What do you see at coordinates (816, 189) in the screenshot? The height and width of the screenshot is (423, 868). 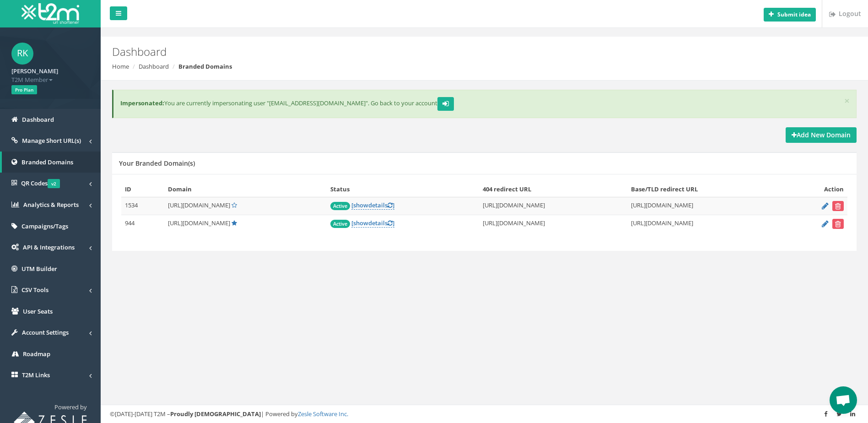 I see `th: Action` at bounding box center [816, 189].